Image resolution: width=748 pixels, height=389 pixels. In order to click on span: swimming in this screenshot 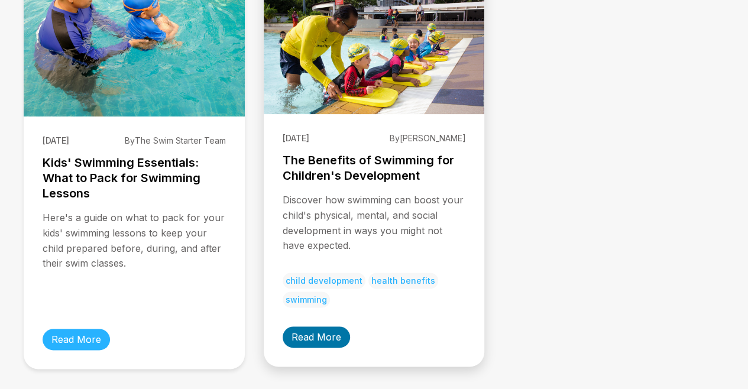, I will do `click(306, 299)`.